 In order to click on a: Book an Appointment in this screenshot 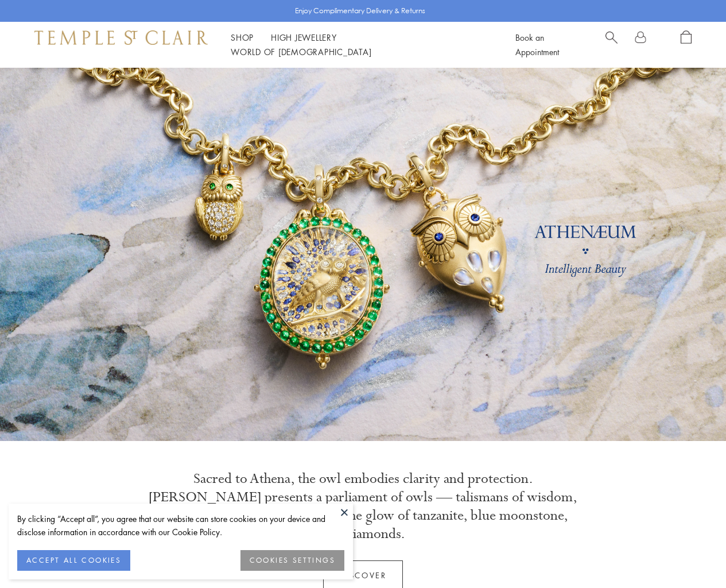, I will do `click(537, 44)`.